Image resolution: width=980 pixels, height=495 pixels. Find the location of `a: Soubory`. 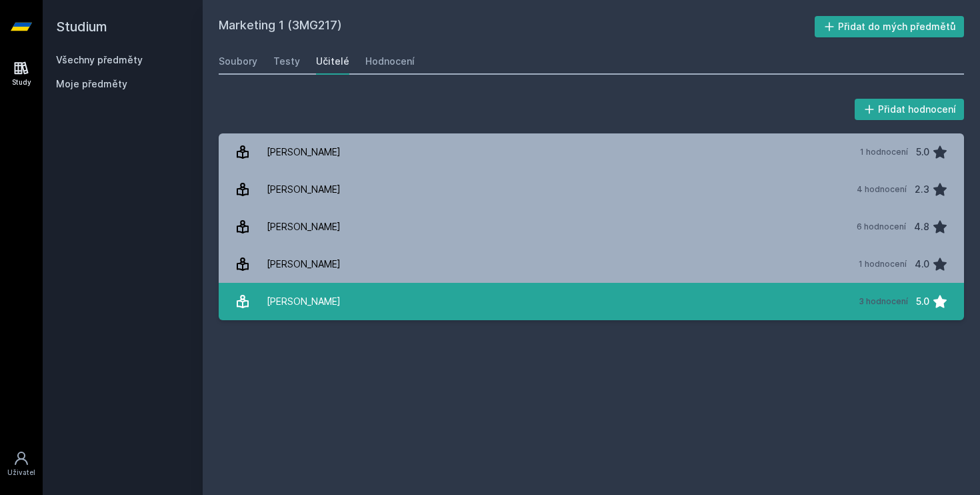

a: Soubory is located at coordinates (238, 62).